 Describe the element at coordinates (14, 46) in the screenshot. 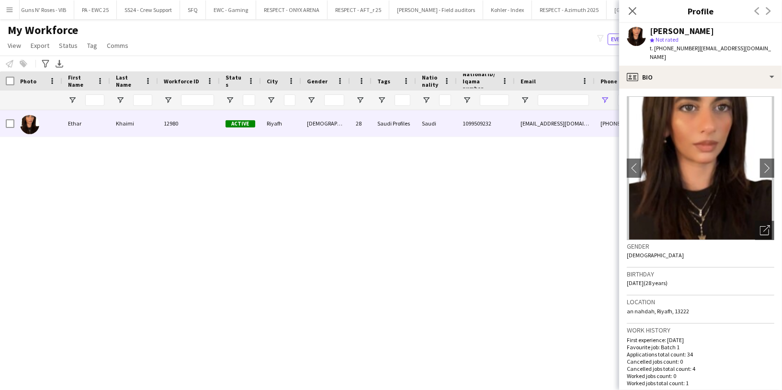

I see `span: View` at that location.